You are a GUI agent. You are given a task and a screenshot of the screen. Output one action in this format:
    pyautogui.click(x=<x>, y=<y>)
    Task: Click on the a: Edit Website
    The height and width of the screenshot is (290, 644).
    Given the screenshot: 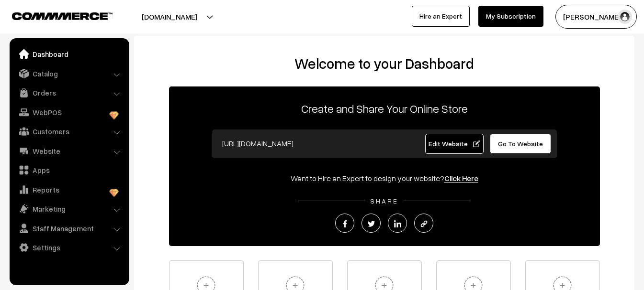 What is the action you would take?
    pyautogui.click(x=454, y=144)
    